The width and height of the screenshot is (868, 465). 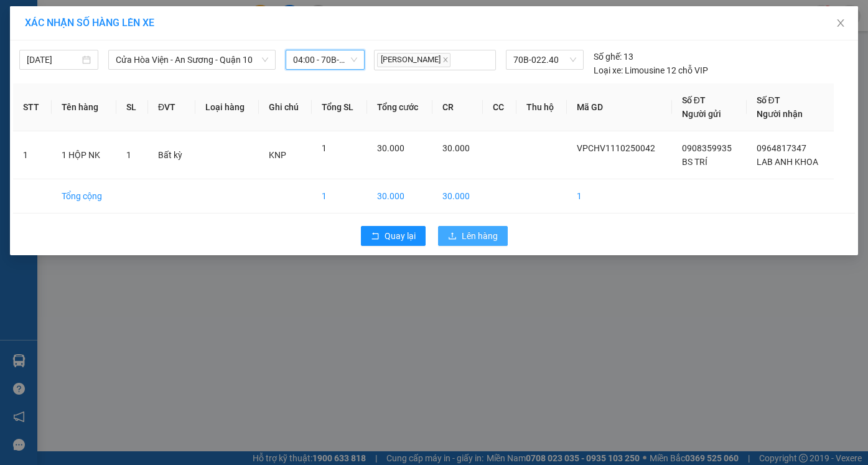 I want to click on span: down, so click(x=265, y=60).